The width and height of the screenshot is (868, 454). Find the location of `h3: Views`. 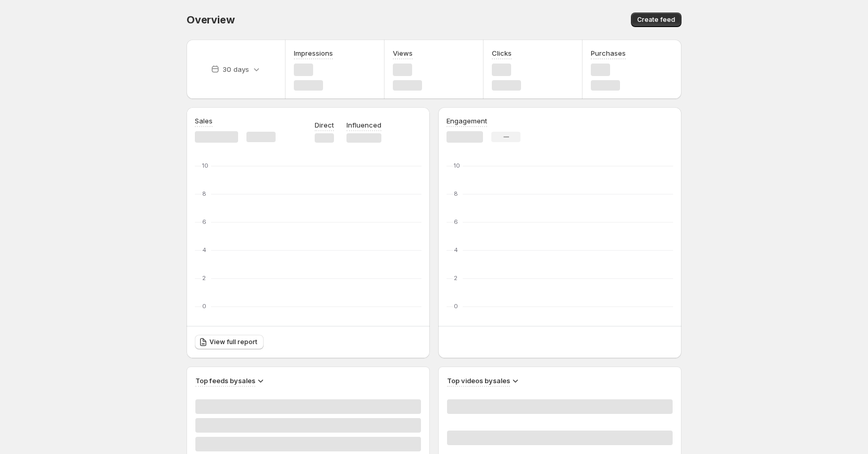

h3: Views is located at coordinates (403, 53).